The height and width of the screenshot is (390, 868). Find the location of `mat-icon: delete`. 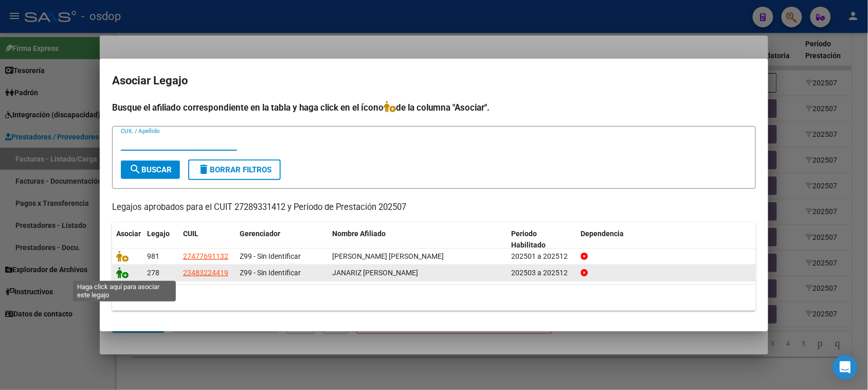

mat-icon: delete is located at coordinates (204, 169).